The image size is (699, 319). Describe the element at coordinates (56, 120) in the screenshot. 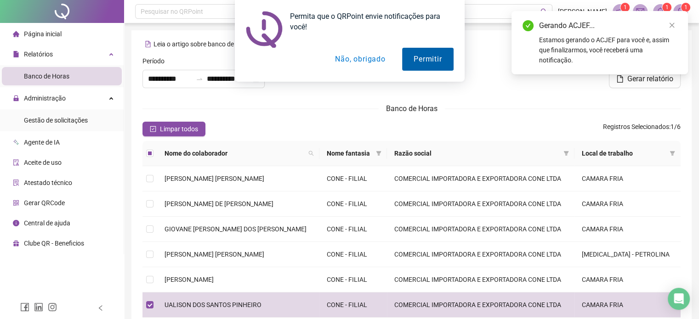

I see `span: Gestão de solicitações` at that location.